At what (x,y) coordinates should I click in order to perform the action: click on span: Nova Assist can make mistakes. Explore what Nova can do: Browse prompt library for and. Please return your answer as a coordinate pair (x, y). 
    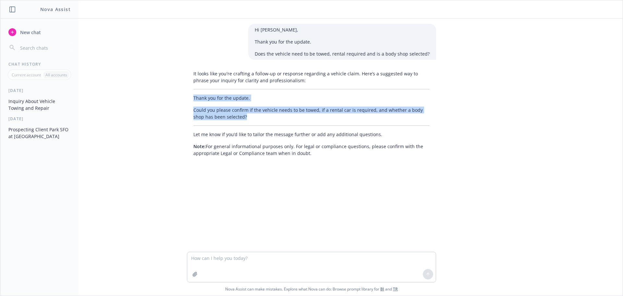
    Looking at the image, I should click on (312, 289).